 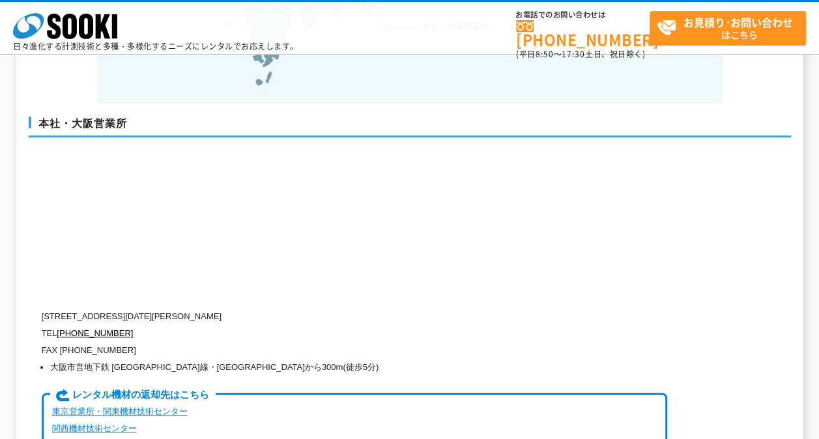 I want to click on span: はこちら, so click(x=731, y=28).